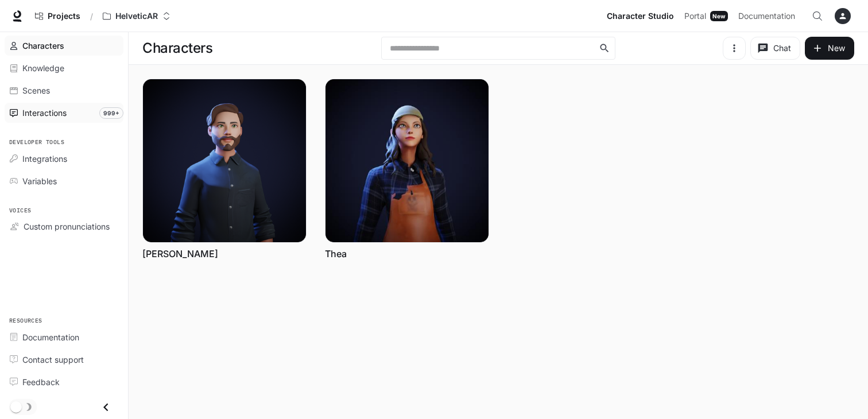 The height and width of the screenshot is (419, 868). What do you see at coordinates (830, 49) in the screenshot?
I see `button: New` at bounding box center [830, 49].